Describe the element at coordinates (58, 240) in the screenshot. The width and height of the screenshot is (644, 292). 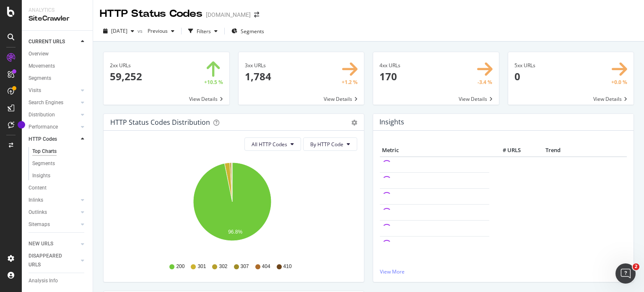
I see `a: Url Explorer` at that location.